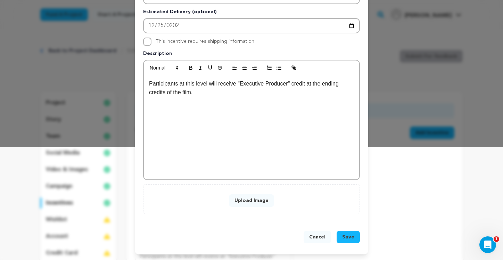  What do you see at coordinates (348, 237) in the screenshot?
I see `button: Save` at bounding box center [348, 237].